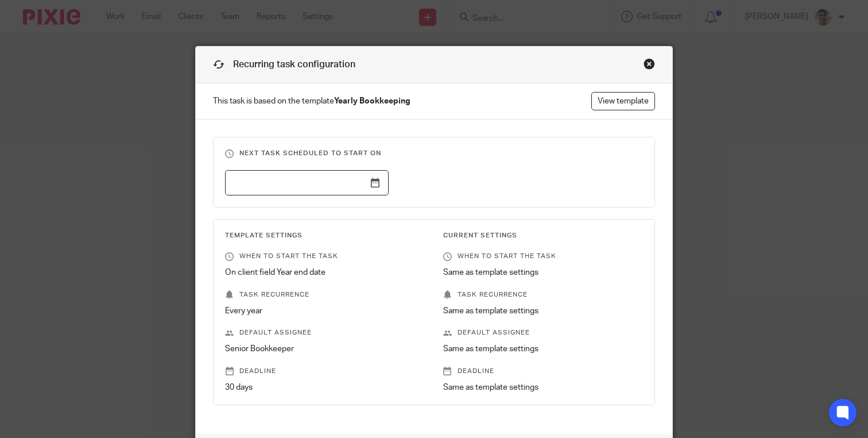 The image size is (868, 438). I want to click on p: Every year, so click(325, 311).